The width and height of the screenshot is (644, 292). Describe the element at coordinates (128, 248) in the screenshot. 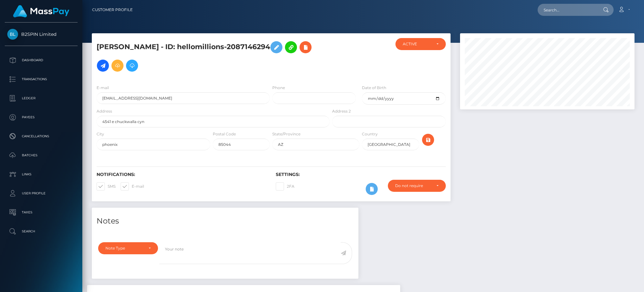

I see `button: Note Type` at that location.